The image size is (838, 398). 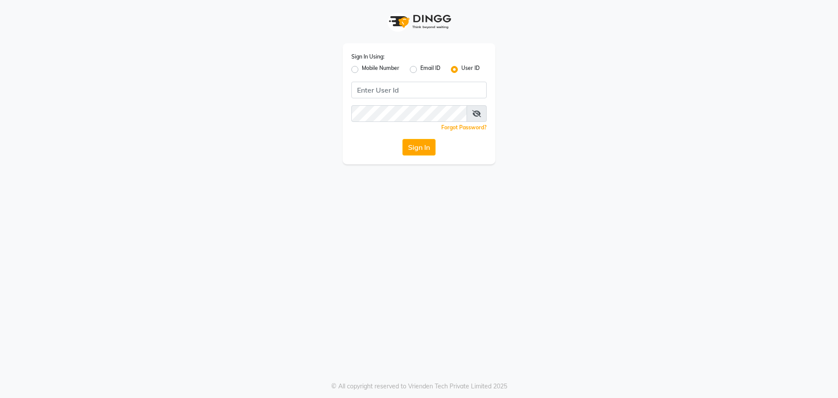 I want to click on label: Sign In Using:, so click(x=368, y=57).